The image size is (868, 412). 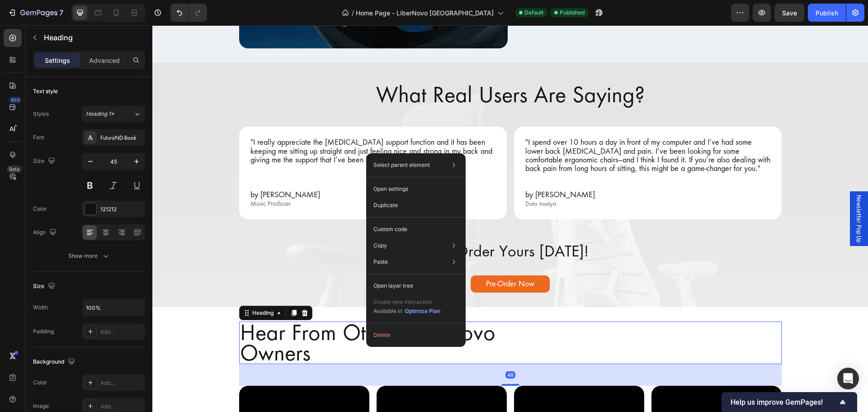 What do you see at coordinates (422, 311) in the screenshot?
I see `button: Optimize Plan` at bounding box center [422, 311].